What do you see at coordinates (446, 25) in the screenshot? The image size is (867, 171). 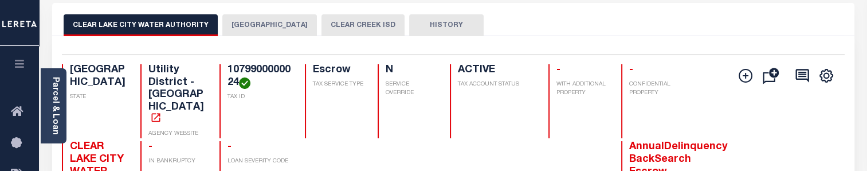 I see `button: HISTORY` at bounding box center [446, 25].